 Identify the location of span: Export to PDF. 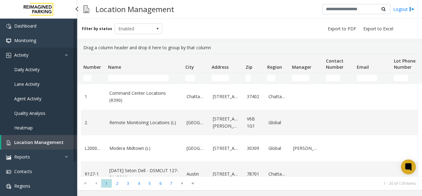
(342, 29).